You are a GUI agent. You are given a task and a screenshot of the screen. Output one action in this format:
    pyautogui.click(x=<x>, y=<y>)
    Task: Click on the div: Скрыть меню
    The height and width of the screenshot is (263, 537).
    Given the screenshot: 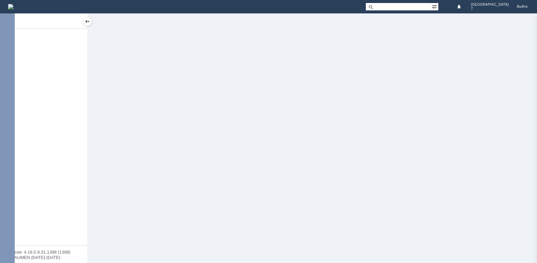 What is the action you would take?
    pyautogui.click(x=87, y=21)
    